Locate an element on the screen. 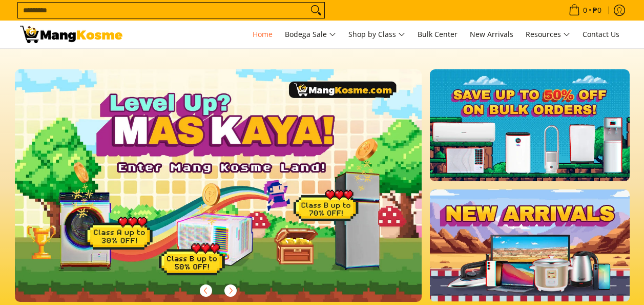  button: Next is located at coordinates (230, 290).